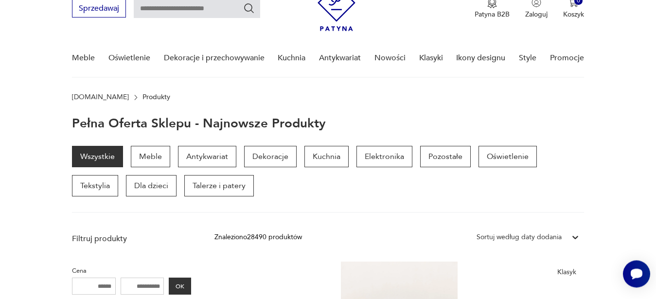 Image resolution: width=656 pixels, height=299 pixels. Describe the element at coordinates (150, 156) in the screenshot. I see `p: Meble` at that location.